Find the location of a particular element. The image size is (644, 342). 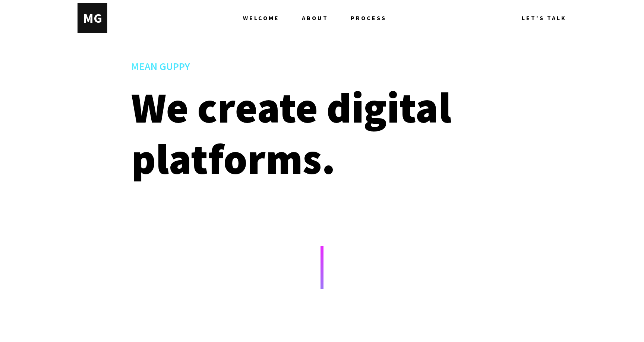

a: PROCESS is located at coordinates (369, 18).